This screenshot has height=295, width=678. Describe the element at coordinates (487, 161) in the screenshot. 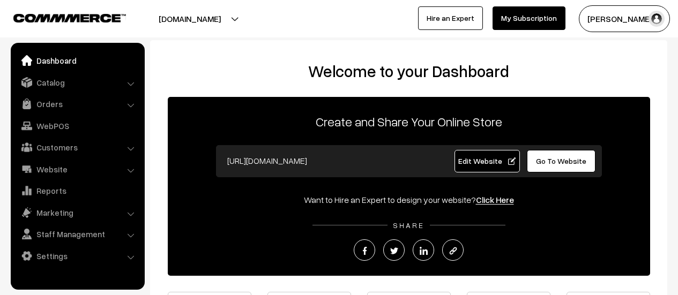

I see `a: Edit Website` at that location.